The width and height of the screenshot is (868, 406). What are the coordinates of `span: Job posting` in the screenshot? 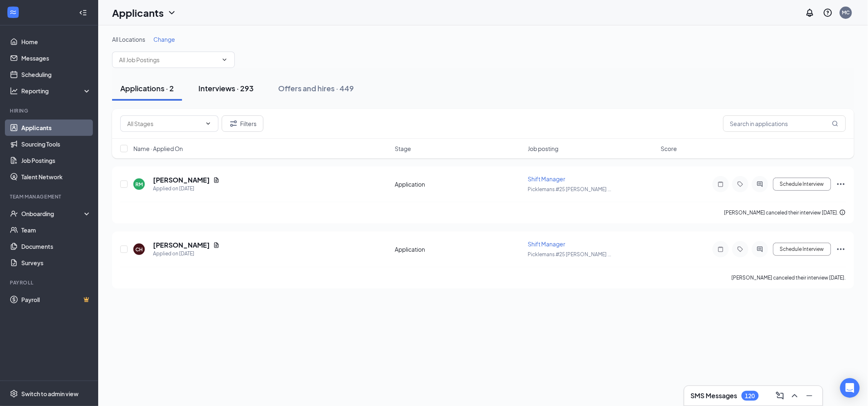 It's located at (543, 149).